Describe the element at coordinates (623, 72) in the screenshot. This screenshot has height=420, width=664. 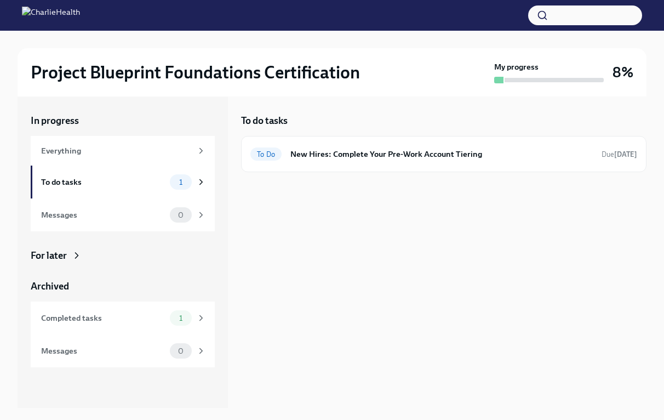
I see `h3: 8%` at that location.